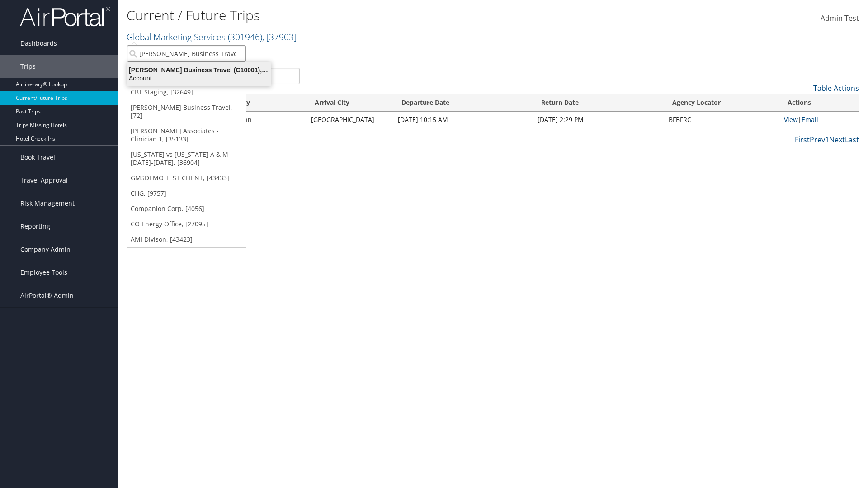  Describe the element at coordinates (840, 18) in the screenshot. I see `span: Admin Test` at that location.